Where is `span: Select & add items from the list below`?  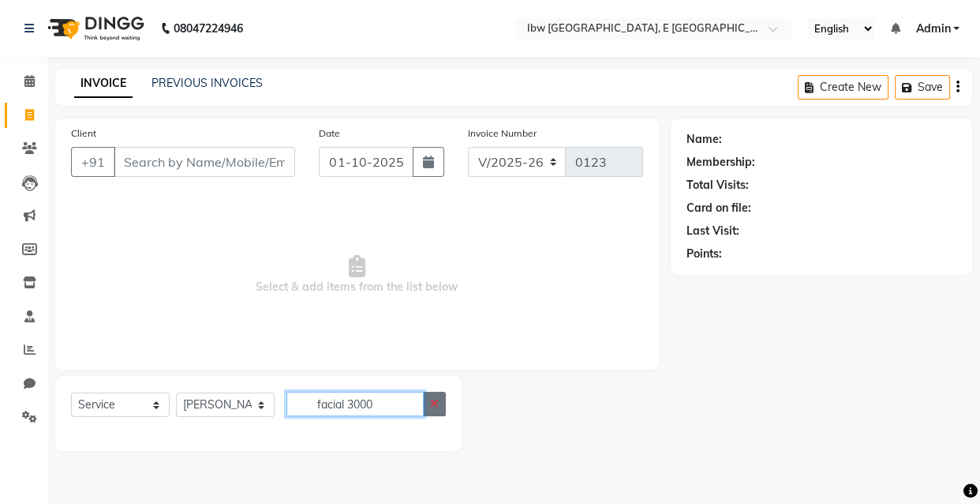
span: Select & add items from the list below is located at coordinates (356, 275).